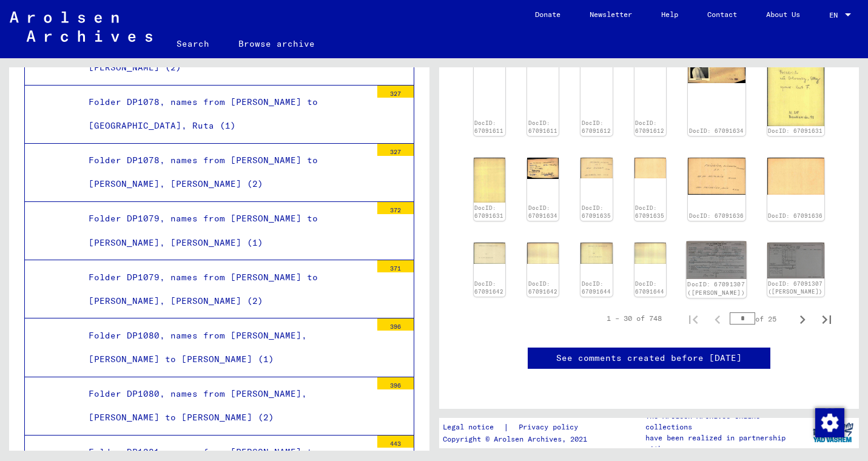 The image size is (868, 461). What do you see at coordinates (395, 266) in the screenshot?
I see `div: 371` at bounding box center [395, 266].